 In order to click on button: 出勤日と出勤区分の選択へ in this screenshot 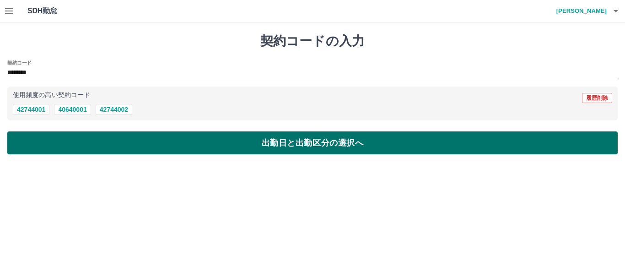, I will do `click(313, 143)`.